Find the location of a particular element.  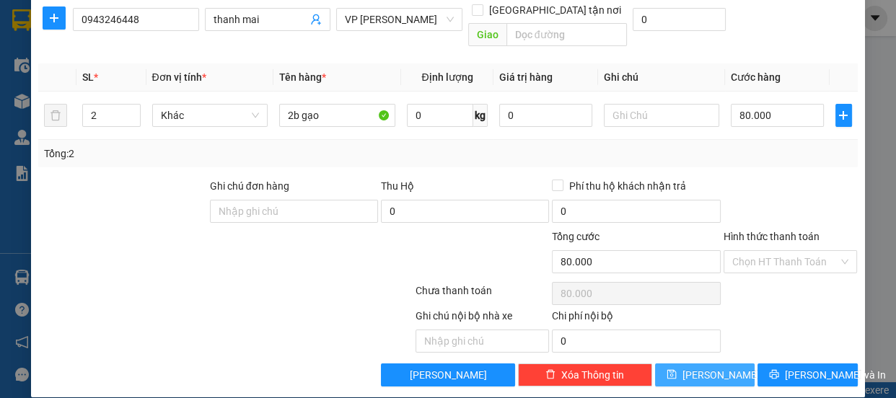

input: Dọc đường is located at coordinates (566, 35).